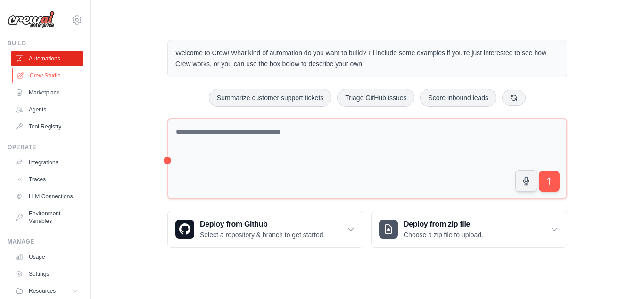 The height and width of the screenshot is (299, 644). Describe the element at coordinates (45, 148) in the screenshot. I see `div: Operate` at that location.